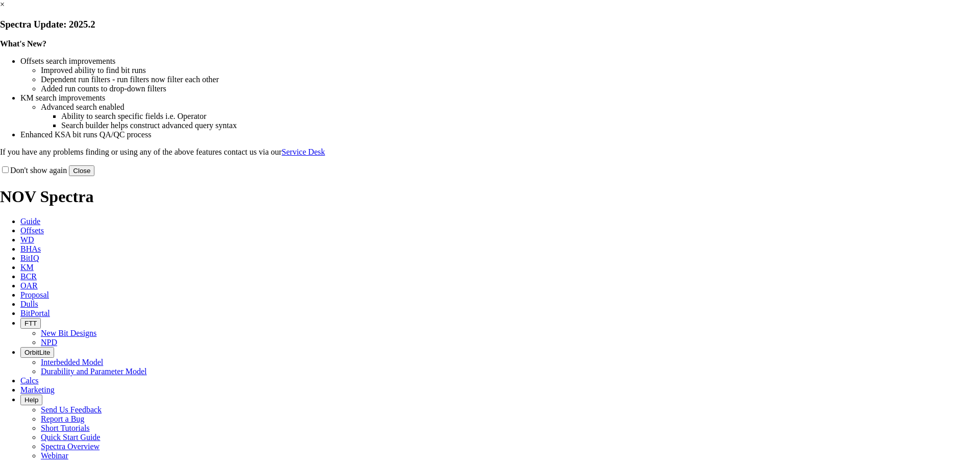 The image size is (980, 465). I want to click on span: Proposal, so click(34, 294).